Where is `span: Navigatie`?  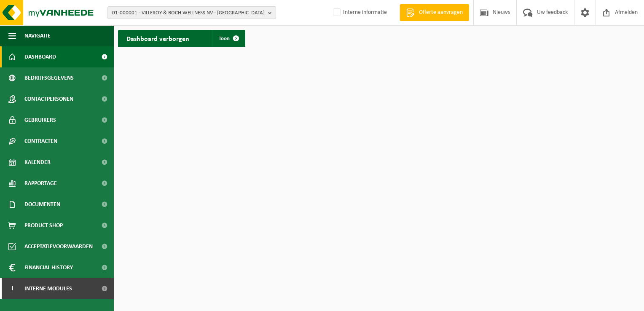
span: Navigatie is located at coordinates (37, 36).